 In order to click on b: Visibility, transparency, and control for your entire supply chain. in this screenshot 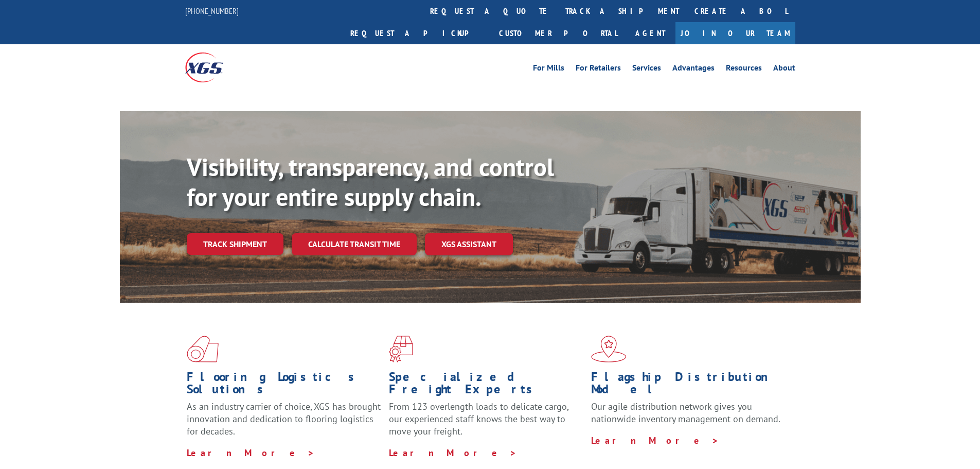, I will do `click(370, 182)`.